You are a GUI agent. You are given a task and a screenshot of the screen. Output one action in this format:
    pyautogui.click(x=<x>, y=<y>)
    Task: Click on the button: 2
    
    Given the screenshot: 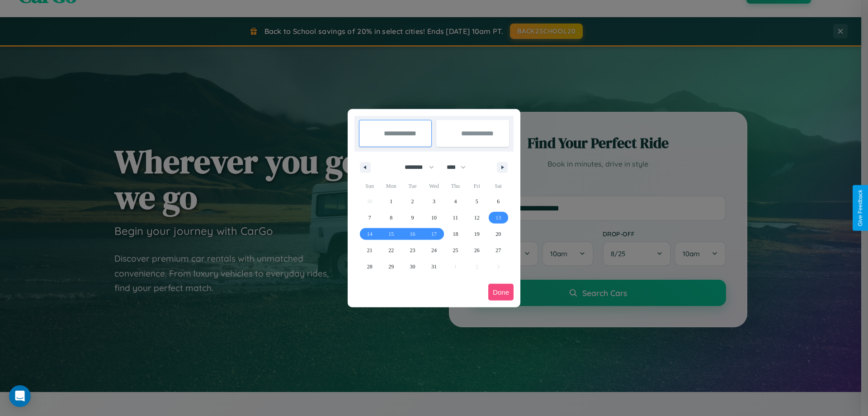 What is the action you would take?
    pyautogui.click(x=413, y=201)
    